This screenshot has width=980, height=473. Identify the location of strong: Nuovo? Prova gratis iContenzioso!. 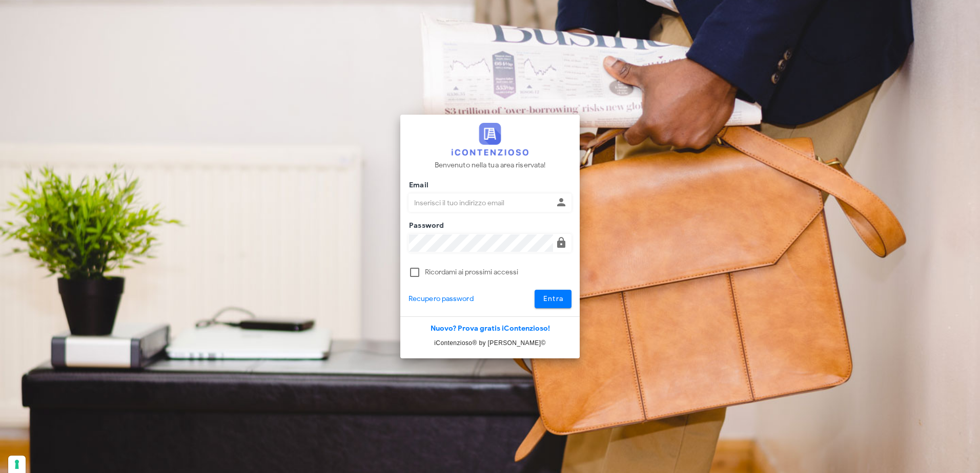
(490, 328).